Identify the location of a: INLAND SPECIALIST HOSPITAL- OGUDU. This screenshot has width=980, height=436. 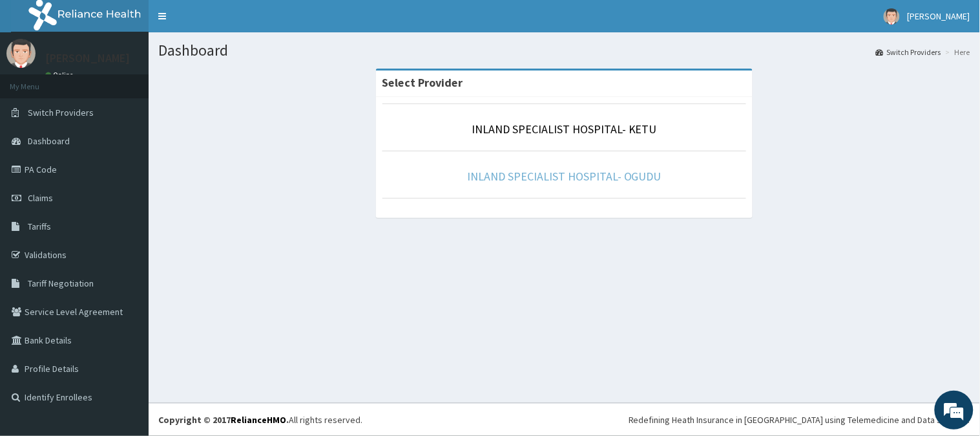
(564, 176).